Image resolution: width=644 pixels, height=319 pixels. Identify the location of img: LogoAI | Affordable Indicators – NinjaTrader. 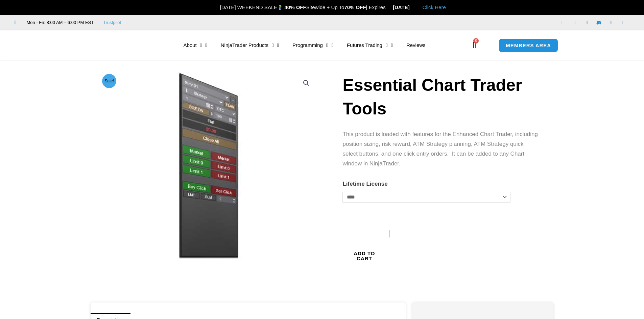
(116, 45).